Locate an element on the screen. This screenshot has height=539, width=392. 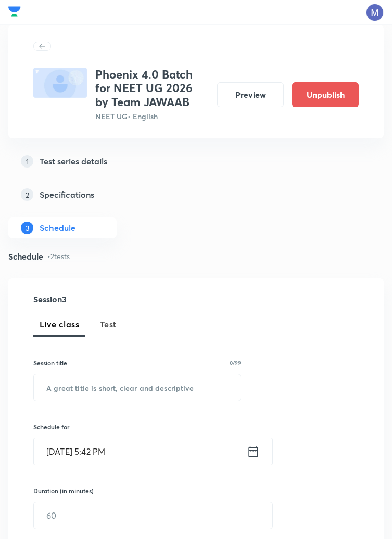
h6: Session title is located at coordinates (50, 363).